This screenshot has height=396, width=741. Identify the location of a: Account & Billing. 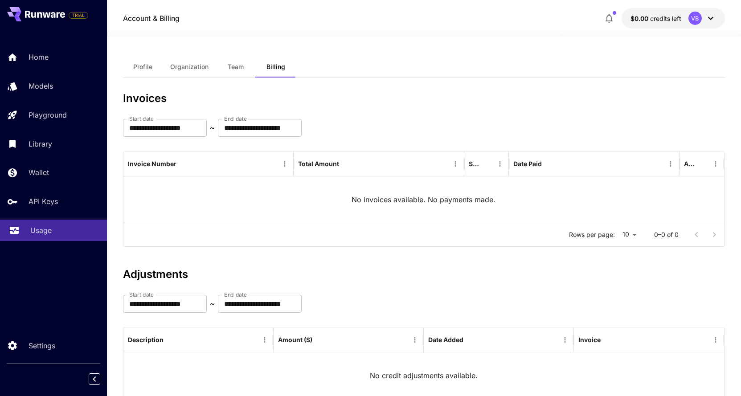
(151, 18).